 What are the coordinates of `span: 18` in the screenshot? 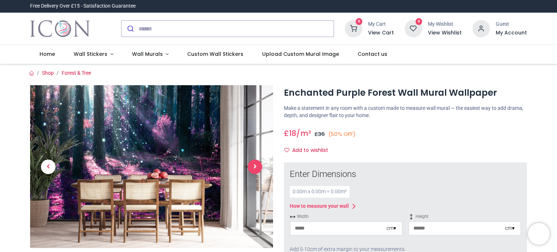 It's located at (292, 133).